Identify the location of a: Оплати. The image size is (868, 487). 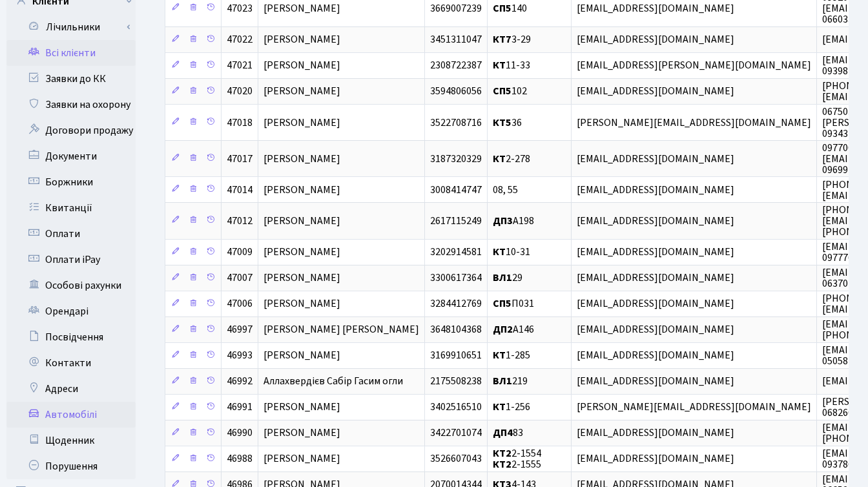
(71, 234).